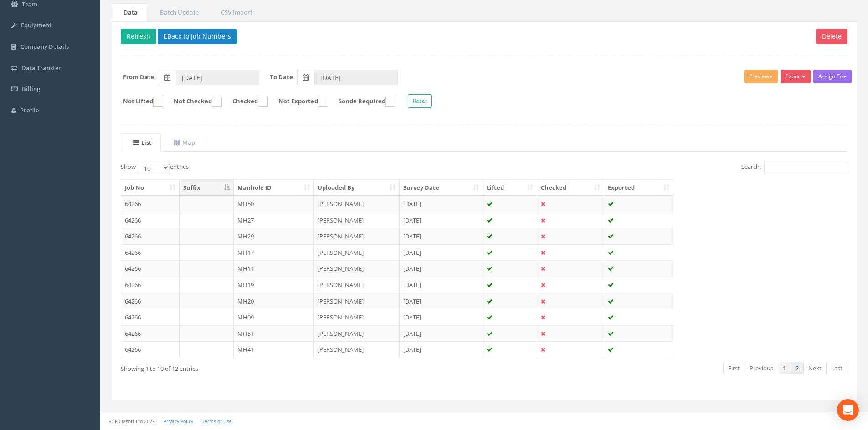 Image resolution: width=868 pixels, height=430 pixels. What do you see at coordinates (274, 204) in the screenshot?
I see `td: MH50` at bounding box center [274, 204].